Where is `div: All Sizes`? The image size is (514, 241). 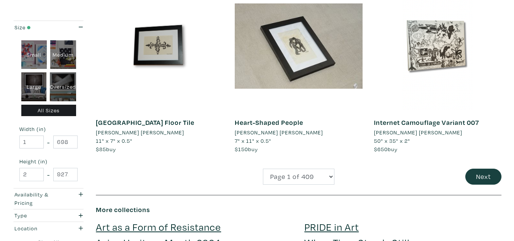
div: All Sizes is located at coordinates (49, 110).